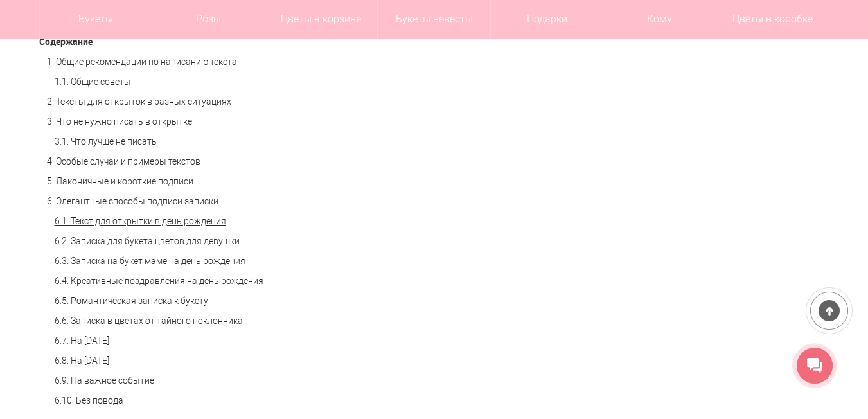 This screenshot has height=419, width=868. I want to click on a: 1. Общие рекомендации по написанию текста, so click(142, 61).